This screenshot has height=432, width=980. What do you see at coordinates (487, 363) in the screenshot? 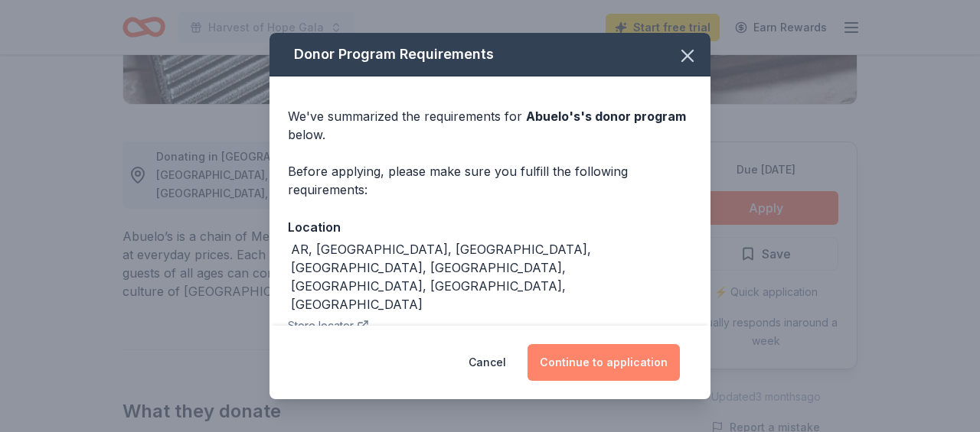
I see `button: Cancel` at bounding box center [487, 363].